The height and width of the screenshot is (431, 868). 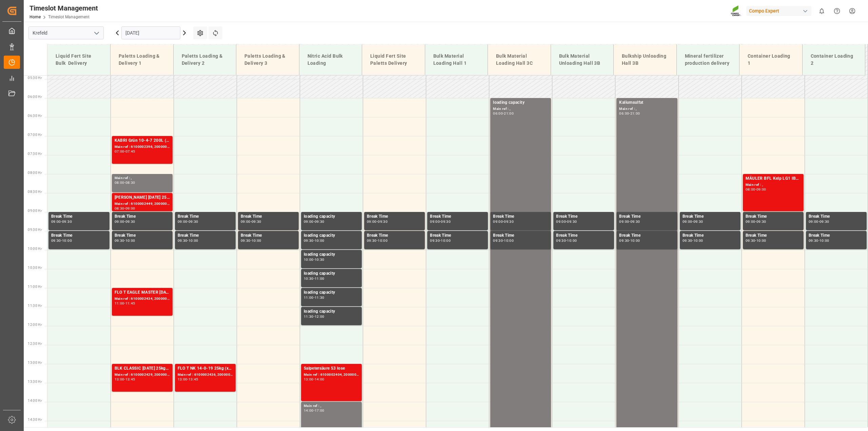 I want to click on span: 10:30 Hr, so click(x=35, y=267).